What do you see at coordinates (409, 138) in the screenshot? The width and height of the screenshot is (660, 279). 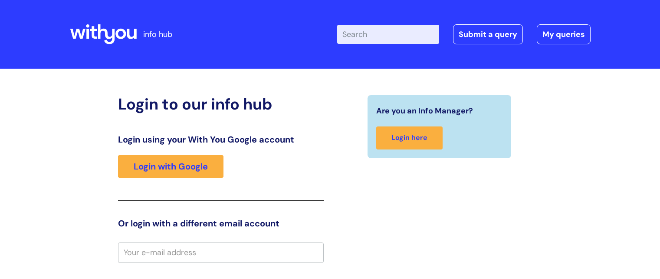 I see `a: Login here` at bounding box center [409, 138].